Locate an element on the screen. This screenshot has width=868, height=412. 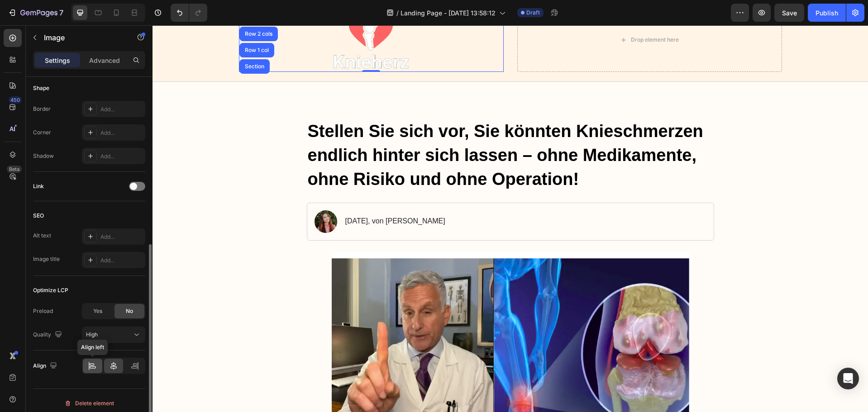
div: Shadow is located at coordinates (44, 156).